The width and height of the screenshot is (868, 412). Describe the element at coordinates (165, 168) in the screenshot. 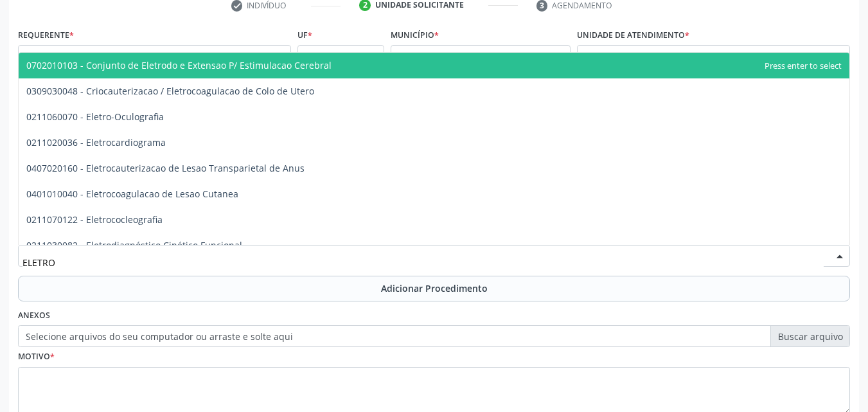

I see `span: 0407020160 - Eletrocauterizacao de Lesao Transparietal de Anus` at that location.